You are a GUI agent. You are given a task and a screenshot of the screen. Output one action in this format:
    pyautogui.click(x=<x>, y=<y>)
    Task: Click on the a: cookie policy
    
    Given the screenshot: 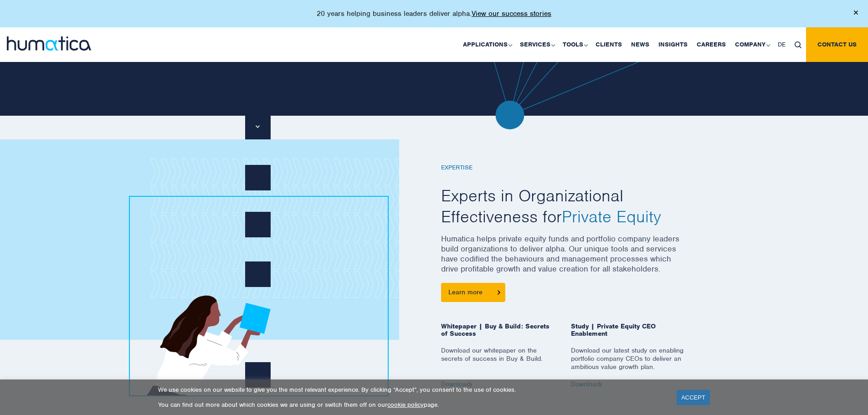 What is the action you would take?
    pyautogui.click(x=405, y=405)
    